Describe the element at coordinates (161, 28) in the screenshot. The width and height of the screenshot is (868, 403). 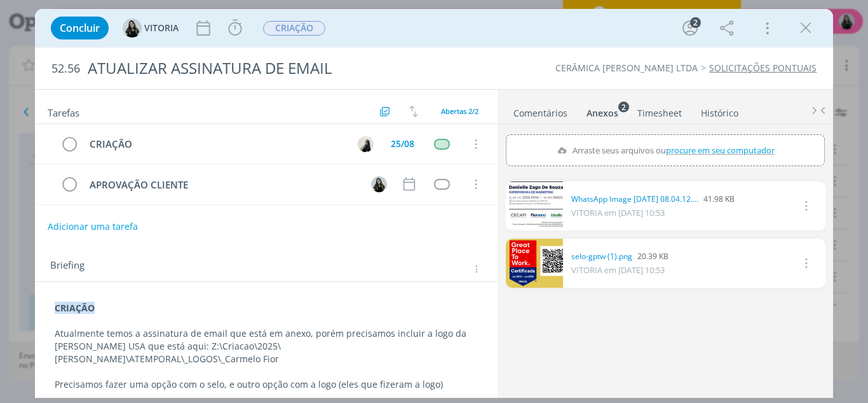
I see `span: VITORIA` at that location.